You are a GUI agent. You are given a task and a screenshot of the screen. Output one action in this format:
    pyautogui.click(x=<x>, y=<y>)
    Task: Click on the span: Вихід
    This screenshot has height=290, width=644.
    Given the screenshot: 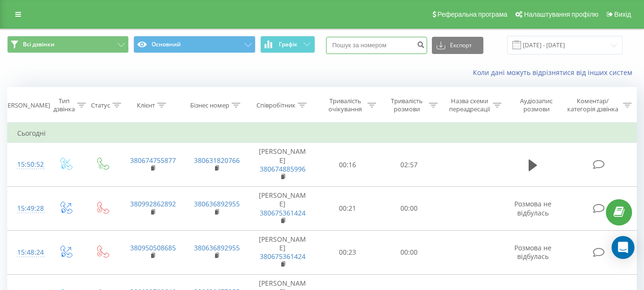 What is the action you would take?
    pyautogui.click(x=622, y=15)
    